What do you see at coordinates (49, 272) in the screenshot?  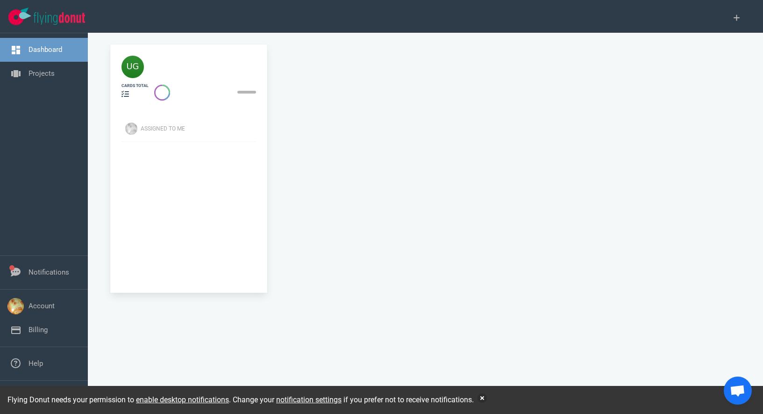 I see `a: Notifications` at bounding box center [49, 272].